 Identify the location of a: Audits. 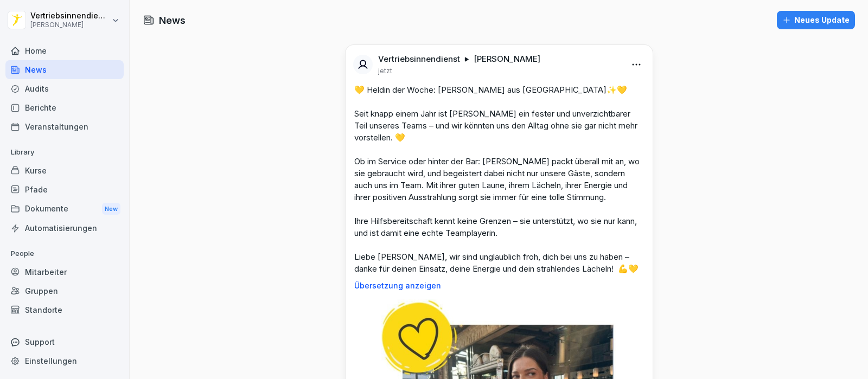
(64, 88).